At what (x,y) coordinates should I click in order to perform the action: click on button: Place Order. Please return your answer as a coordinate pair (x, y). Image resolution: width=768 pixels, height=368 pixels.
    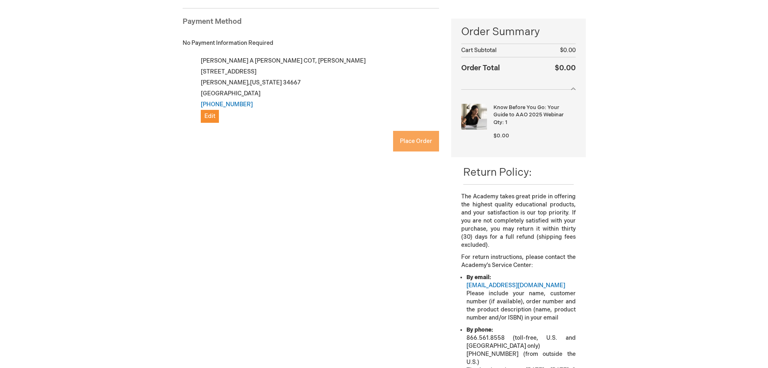
    Looking at the image, I should click on (416, 141).